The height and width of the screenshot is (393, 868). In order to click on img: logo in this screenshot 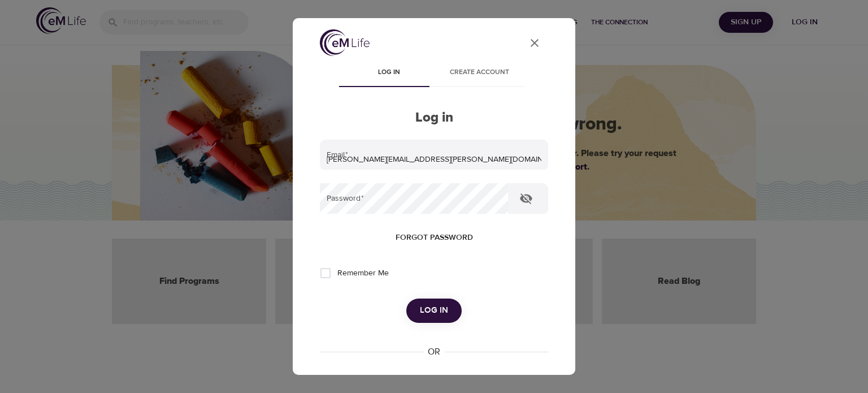, I will do `click(345, 43)`.